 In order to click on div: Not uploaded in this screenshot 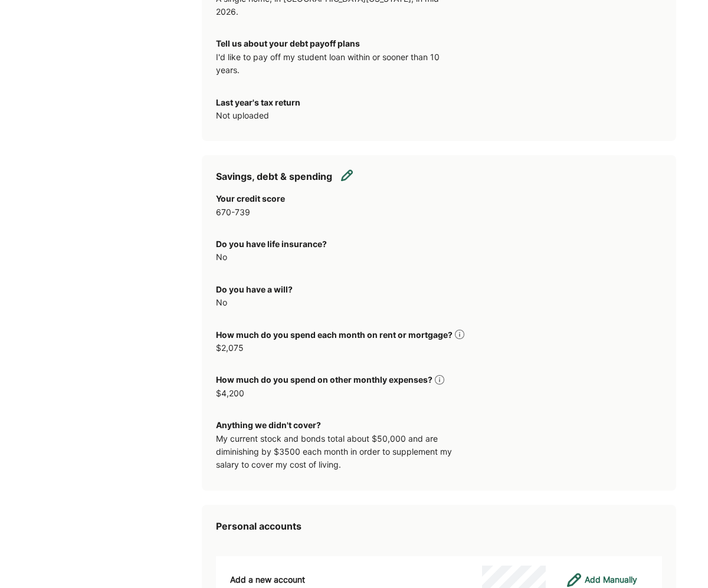, I will do `click(439, 116)`.